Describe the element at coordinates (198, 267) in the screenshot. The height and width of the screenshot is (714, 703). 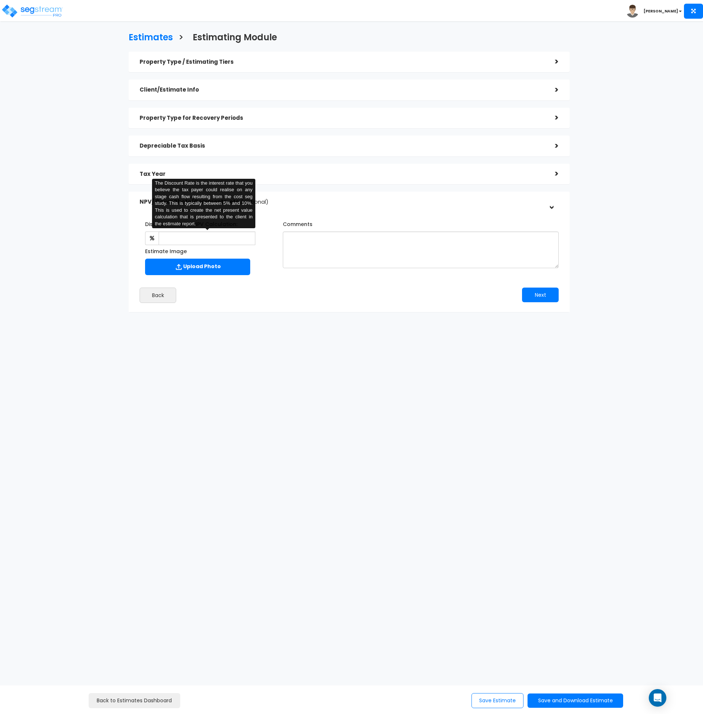
I see `label: Upload Photo` at that location.